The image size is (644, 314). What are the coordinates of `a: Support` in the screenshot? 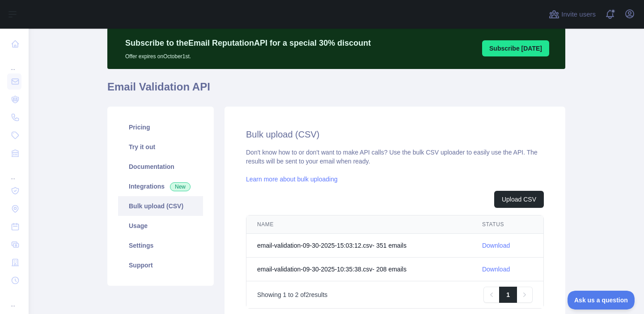 It's located at (160, 265).